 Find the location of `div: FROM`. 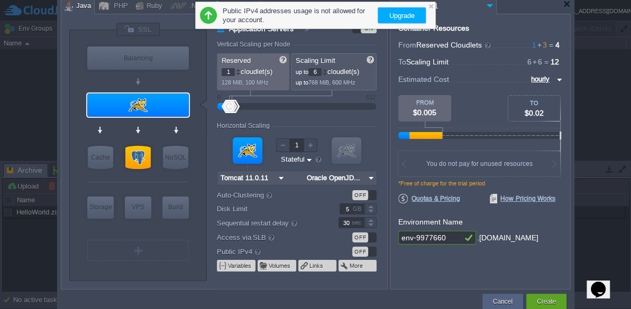

div: FROM is located at coordinates (425, 103).